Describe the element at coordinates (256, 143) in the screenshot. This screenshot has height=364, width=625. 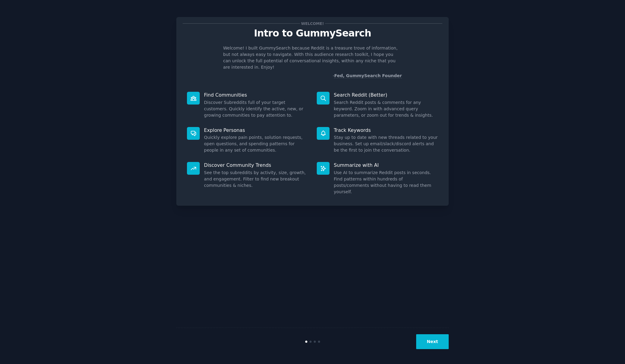
I see `dd: Quickly explore pain points, solution requests, open questions, and spending patterns for people ...` at that location.